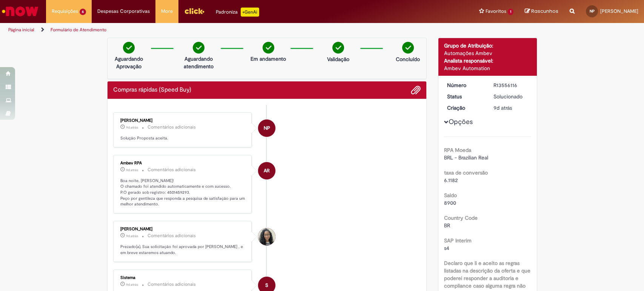 The image size is (644, 291). What do you see at coordinates (458, 240) in the screenshot?
I see `b: SAP Interim` at bounding box center [458, 240].